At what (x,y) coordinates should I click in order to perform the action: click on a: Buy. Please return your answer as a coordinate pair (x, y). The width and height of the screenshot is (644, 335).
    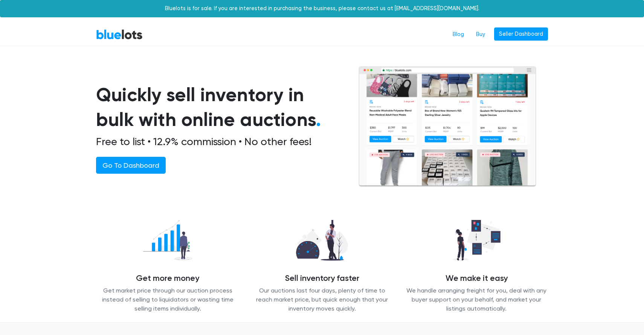
    Looking at the image, I should click on (481, 35).